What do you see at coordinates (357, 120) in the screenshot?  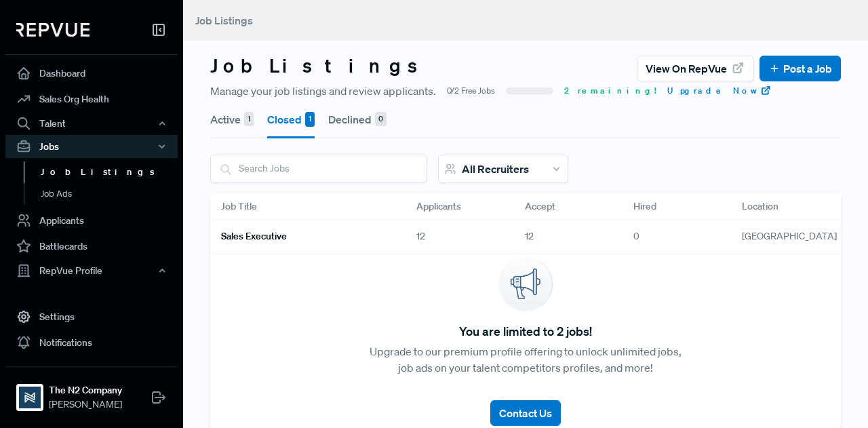 I see `button: Declined 0` at bounding box center [357, 120].